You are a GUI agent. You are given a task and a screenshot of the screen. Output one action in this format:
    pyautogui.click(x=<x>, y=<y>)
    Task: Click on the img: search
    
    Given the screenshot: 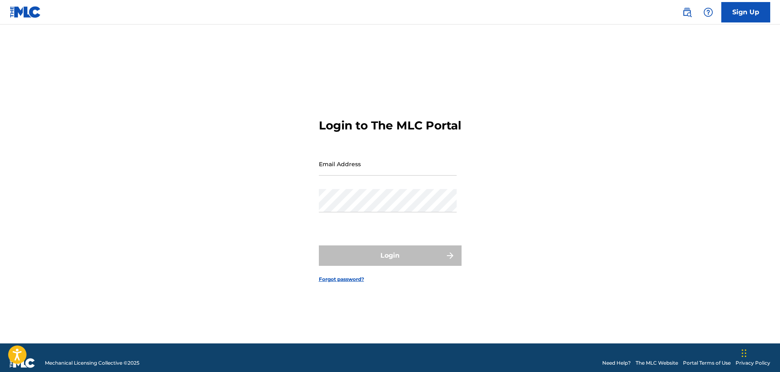 What is the action you would take?
    pyautogui.click(x=687, y=12)
    